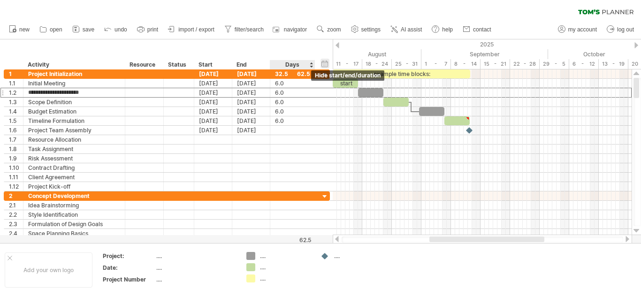 The height and width of the screenshot is (297, 641). I want to click on div: Add your own logo, so click(48, 270).